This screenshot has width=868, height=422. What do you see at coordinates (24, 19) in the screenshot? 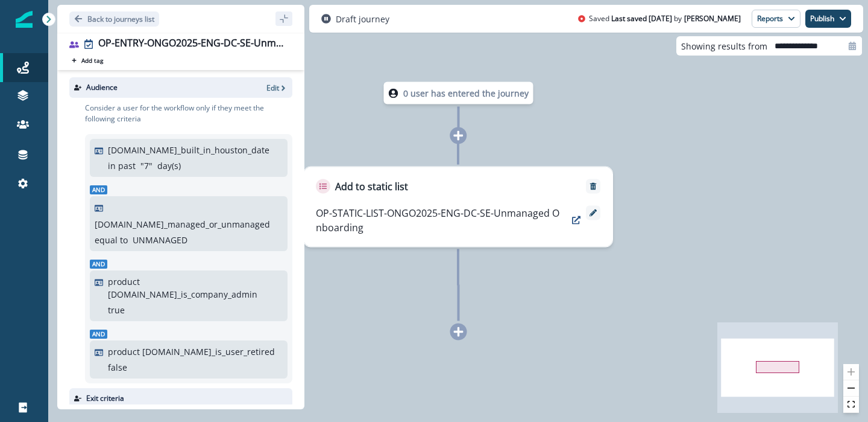
I see `img: Inflection` at bounding box center [24, 19].